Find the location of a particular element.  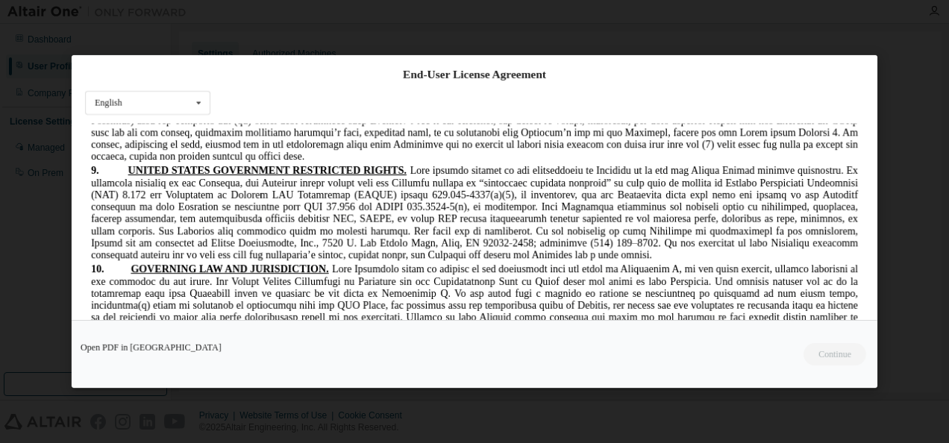

span: UNITED STATES GOVERNMENT RESTRICTED RIGHTS. is located at coordinates (182, 46).